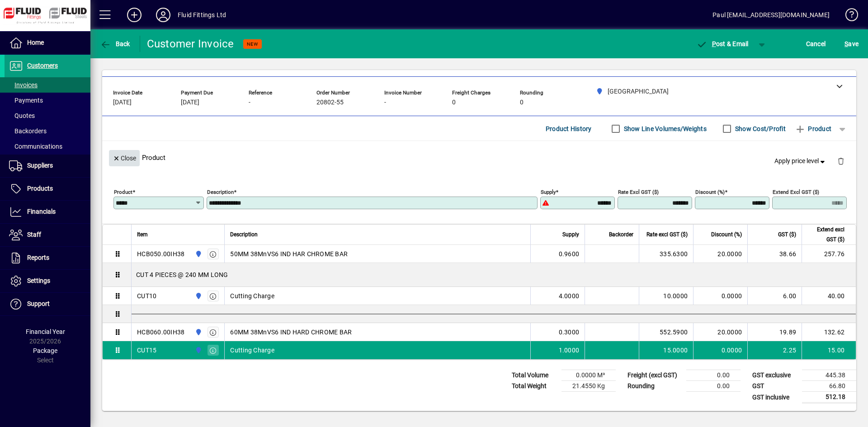  Describe the element at coordinates (48, 281) in the screenshot. I see `a: Settings` at that location.